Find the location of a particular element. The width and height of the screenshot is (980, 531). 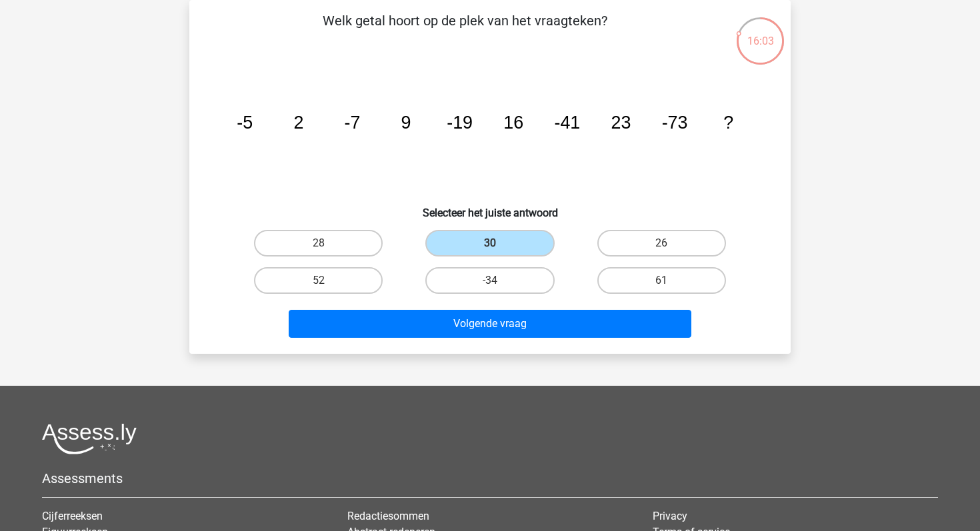

tspan: -5 is located at coordinates (244, 122).